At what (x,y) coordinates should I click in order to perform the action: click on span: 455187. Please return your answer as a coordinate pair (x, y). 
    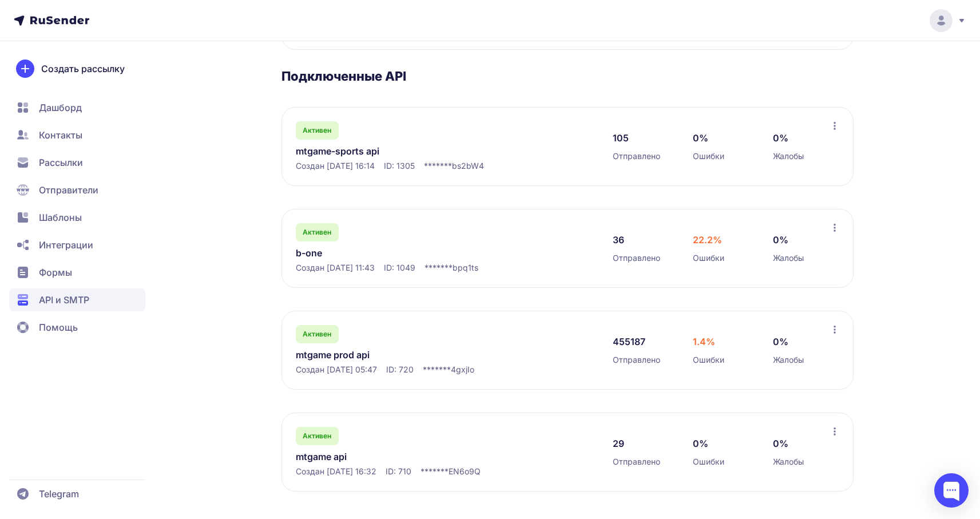
    Looking at the image, I should click on (629, 342).